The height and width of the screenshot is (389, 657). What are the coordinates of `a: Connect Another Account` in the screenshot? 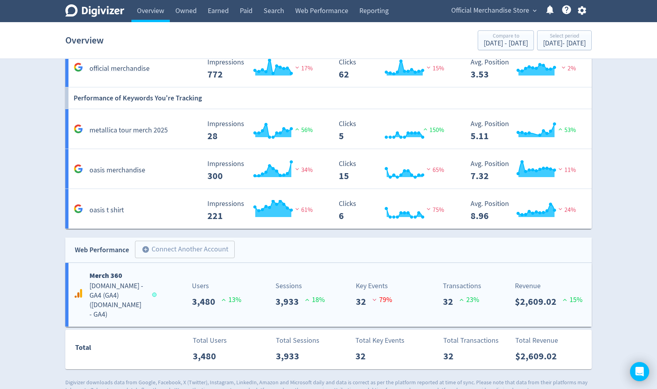 It's located at (182, 250).